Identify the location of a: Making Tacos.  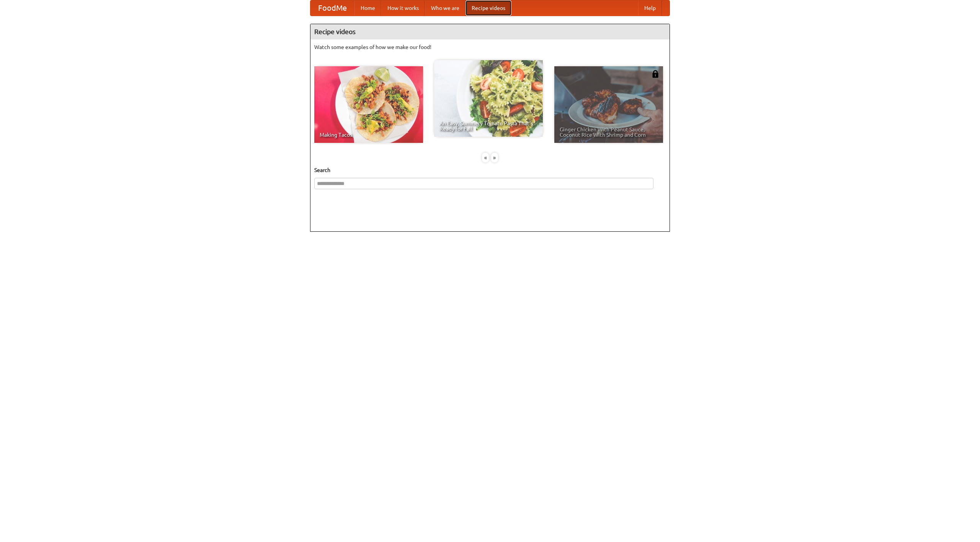
(369, 104).